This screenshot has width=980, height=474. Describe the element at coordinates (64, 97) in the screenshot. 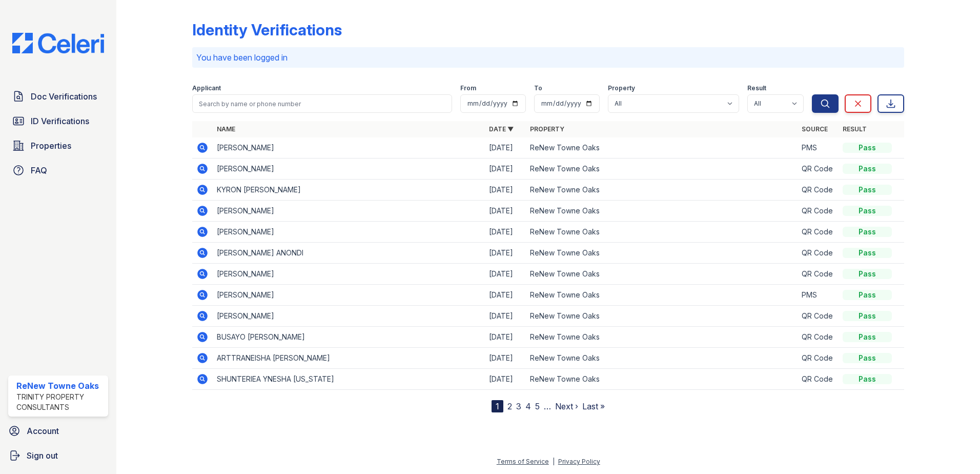

I see `span: Doc Verifications` at that location.